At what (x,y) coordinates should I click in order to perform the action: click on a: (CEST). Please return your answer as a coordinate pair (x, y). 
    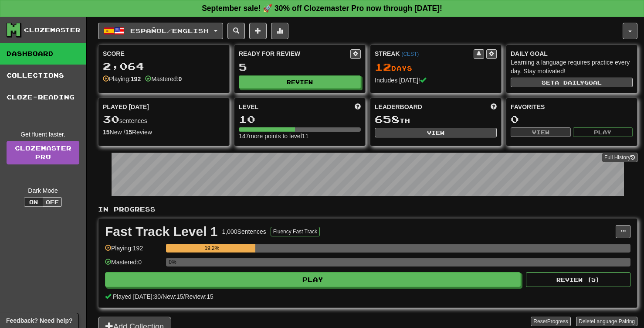
    Looking at the image, I should click on (410, 54).